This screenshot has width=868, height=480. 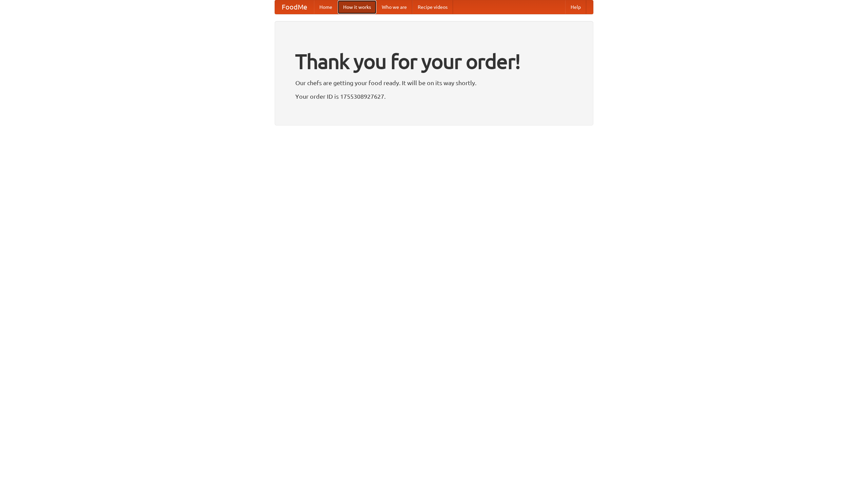 I want to click on a: FoodMe, so click(x=295, y=7).